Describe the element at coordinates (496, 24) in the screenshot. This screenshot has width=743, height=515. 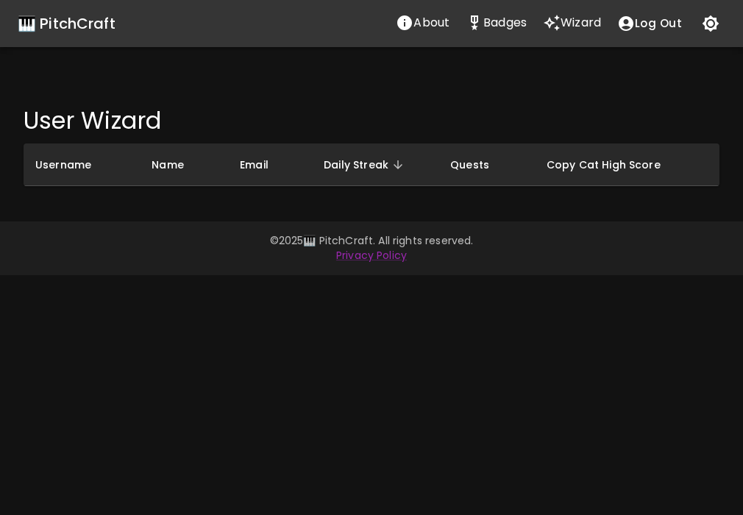
I see `a: Stats` at that location.